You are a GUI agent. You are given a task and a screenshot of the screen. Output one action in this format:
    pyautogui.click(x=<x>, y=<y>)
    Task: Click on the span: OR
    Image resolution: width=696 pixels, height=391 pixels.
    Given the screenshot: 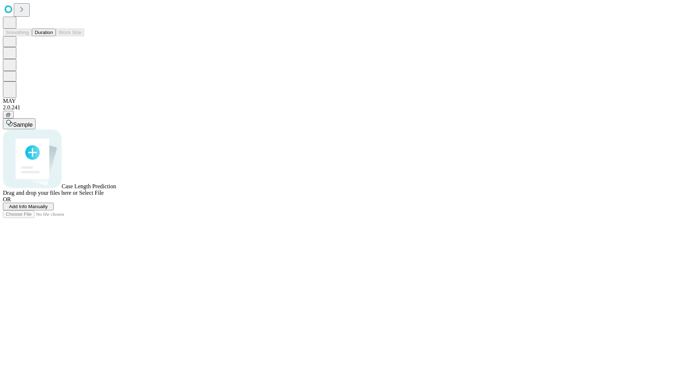 What is the action you would take?
    pyautogui.click(x=7, y=199)
    